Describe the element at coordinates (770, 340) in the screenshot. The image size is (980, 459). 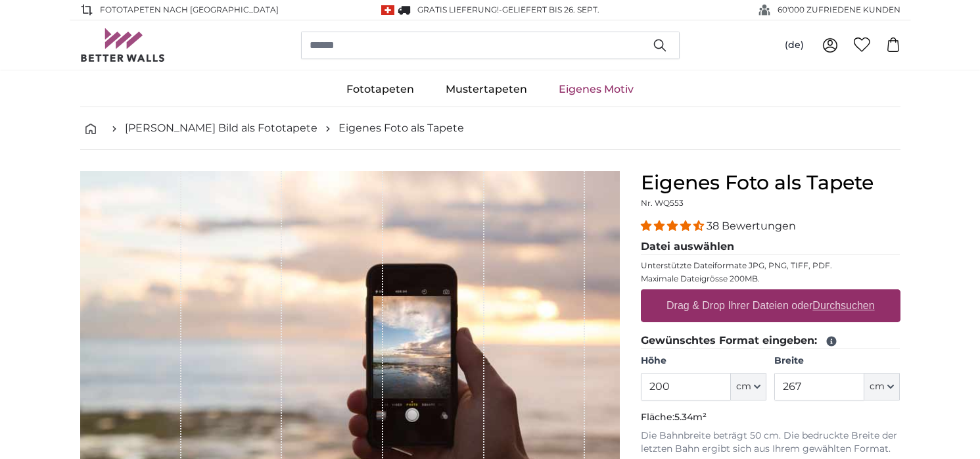
I see `legend: Gewünschtes Format eingeben:` at that location.